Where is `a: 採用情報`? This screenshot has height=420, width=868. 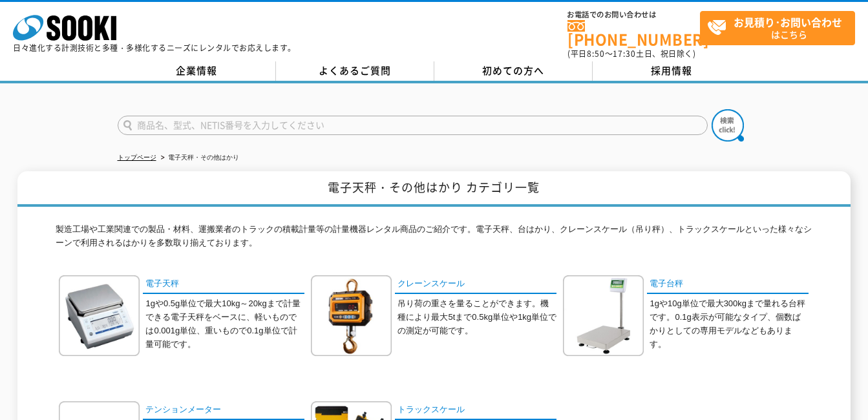
a: 採用情報 is located at coordinates (672, 72).